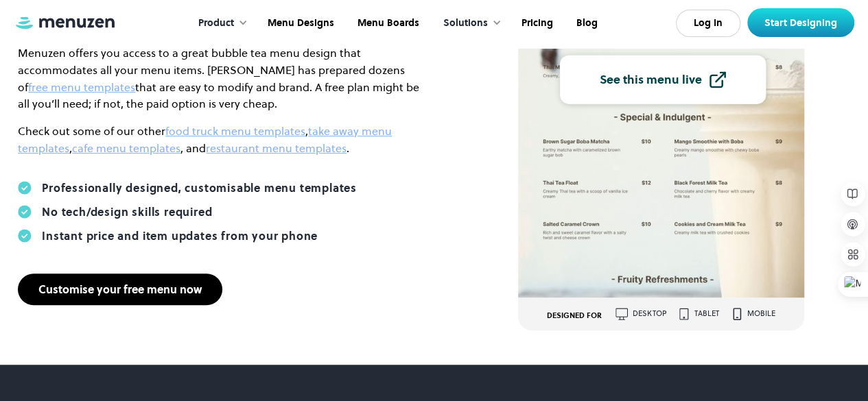 This screenshot has height=401, width=868. I want to click on a: Blog, so click(585, 23).